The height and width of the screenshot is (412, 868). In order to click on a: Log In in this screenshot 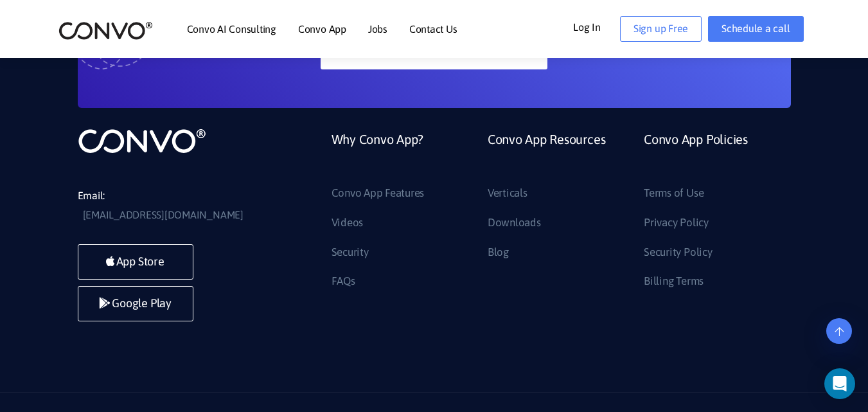, I will do `click(597, 26)`.